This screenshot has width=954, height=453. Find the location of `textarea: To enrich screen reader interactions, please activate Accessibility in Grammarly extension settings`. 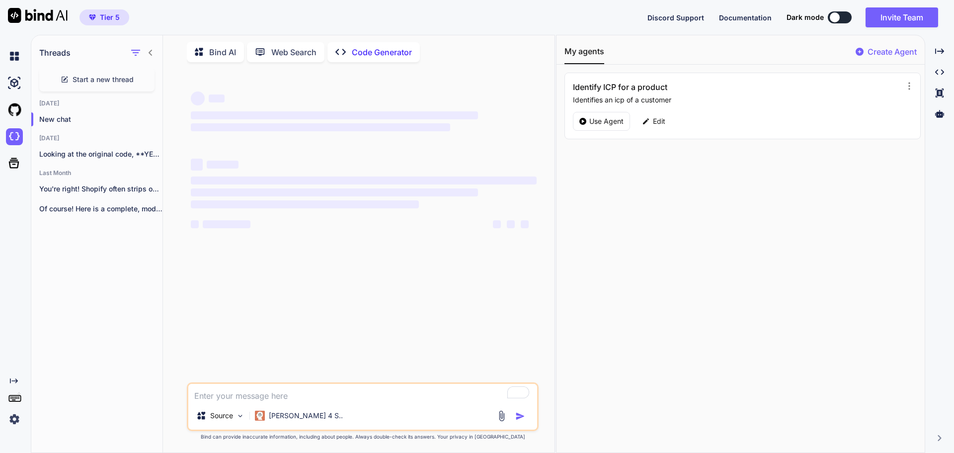

textarea: To enrich screen reader interactions, please activate Accessibility in Grammarly extension settings is located at coordinates (363, 393).